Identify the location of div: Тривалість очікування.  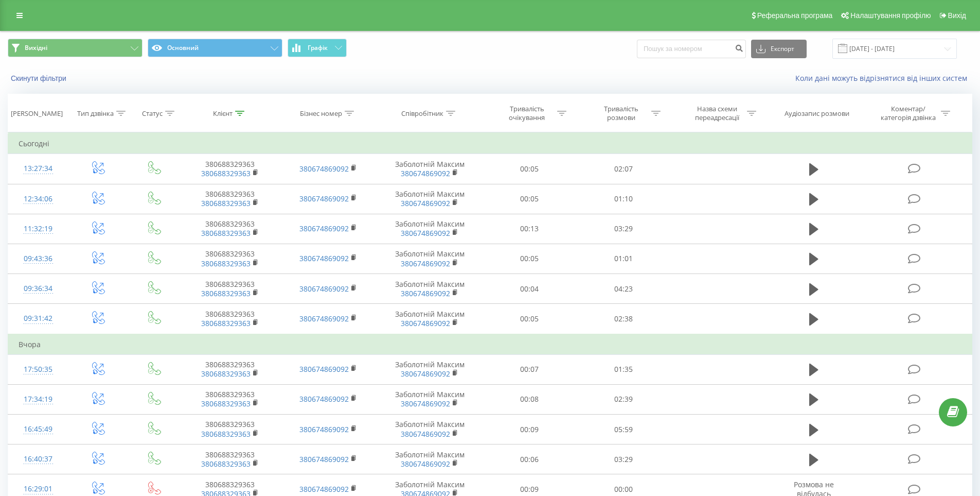
(527, 113).